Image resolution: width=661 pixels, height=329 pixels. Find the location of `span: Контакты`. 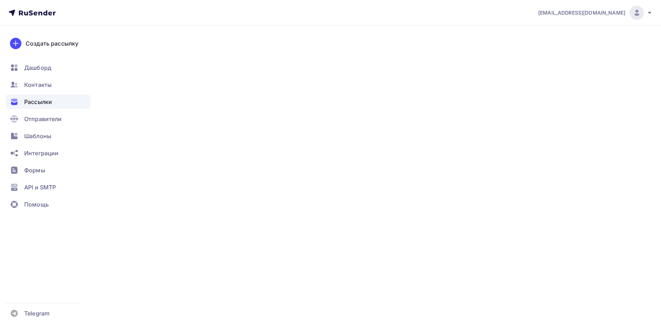

span: Контакты is located at coordinates (38, 85).